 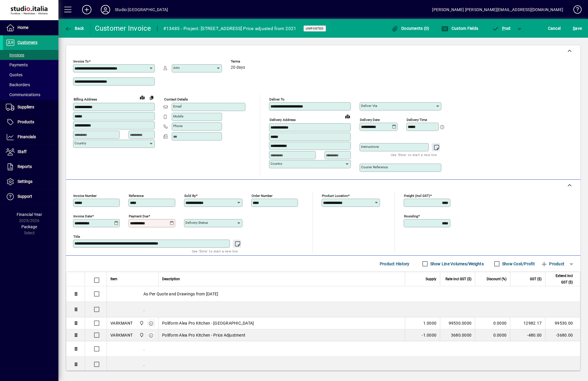 What do you see at coordinates (430, 280) in the screenshot?
I see `span: Supply` at bounding box center [430, 280].